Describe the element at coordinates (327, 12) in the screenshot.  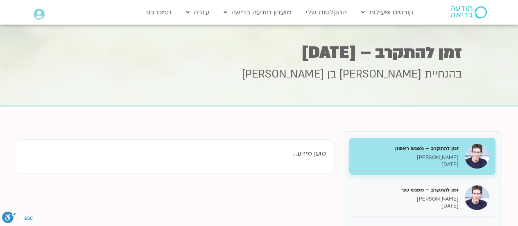
I see `a: ההקלטות שלי` at that location.